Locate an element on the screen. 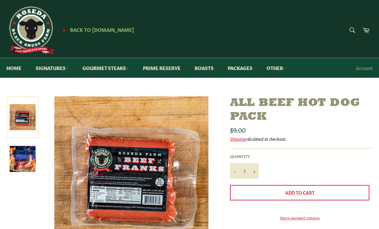 The image size is (379, 229). img: Roseda Beef is located at coordinates (31, 31).